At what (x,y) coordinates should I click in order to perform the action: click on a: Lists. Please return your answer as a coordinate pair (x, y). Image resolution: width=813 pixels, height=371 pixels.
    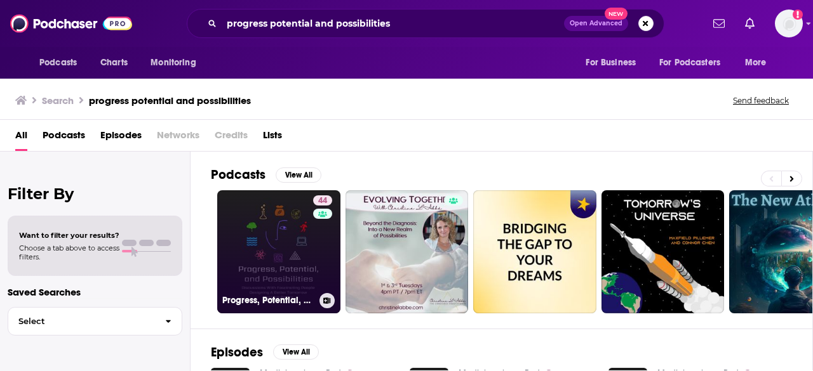
    Looking at the image, I should click on (272, 138).